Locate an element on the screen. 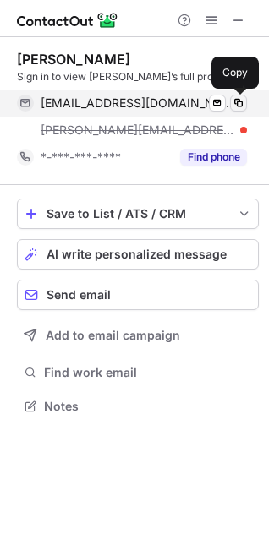 This screenshot has height=539, width=269. button: Find work email is located at coordinates (138, 373).